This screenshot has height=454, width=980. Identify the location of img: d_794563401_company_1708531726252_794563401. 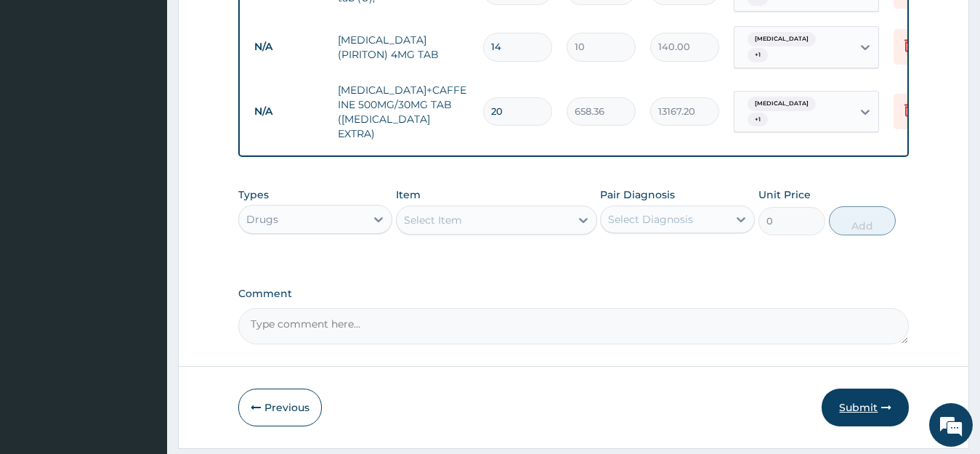
(43, 90).